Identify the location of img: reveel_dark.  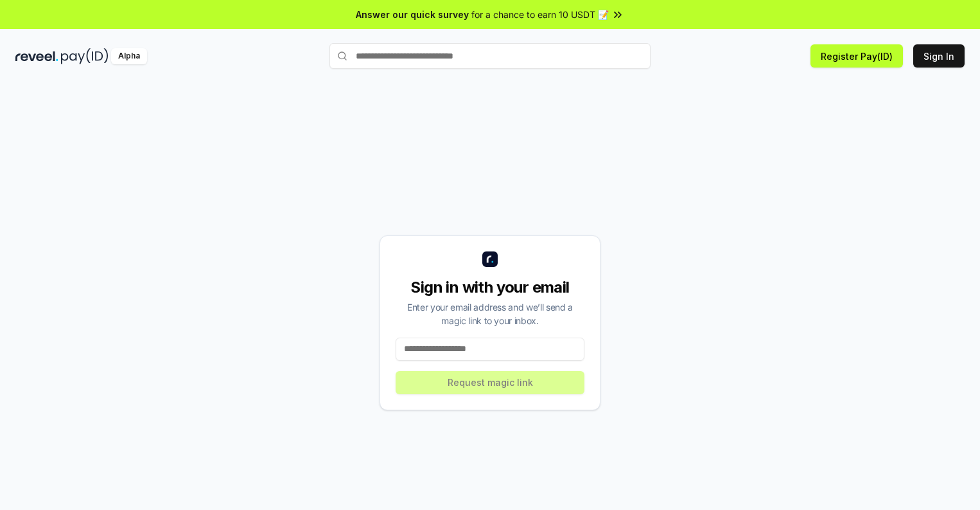
(36, 56).